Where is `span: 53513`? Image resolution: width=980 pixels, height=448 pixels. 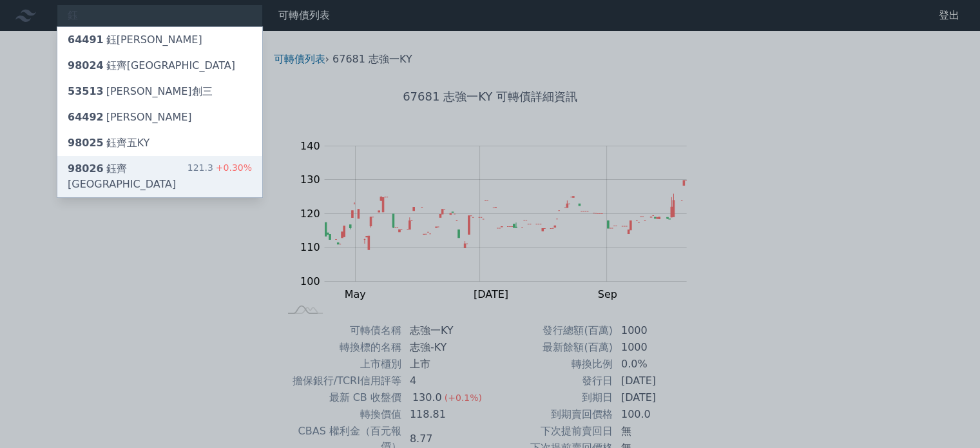
span: 53513 is located at coordinates (85, 91).